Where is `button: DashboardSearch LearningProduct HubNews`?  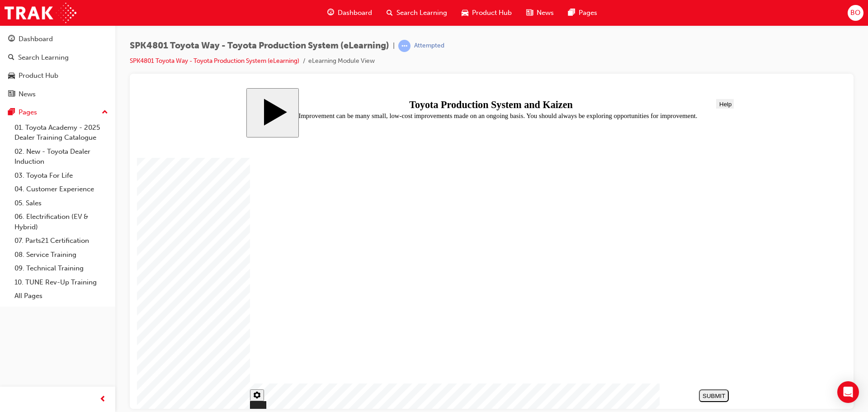 button: DashboardSearch LearningProduct HubNews is located at coordinates (58, 67).